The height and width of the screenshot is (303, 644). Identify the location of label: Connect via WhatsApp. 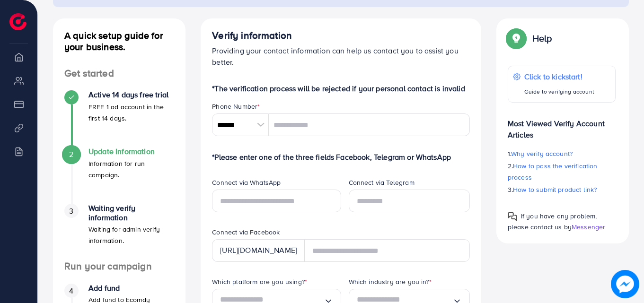
(246, 183).